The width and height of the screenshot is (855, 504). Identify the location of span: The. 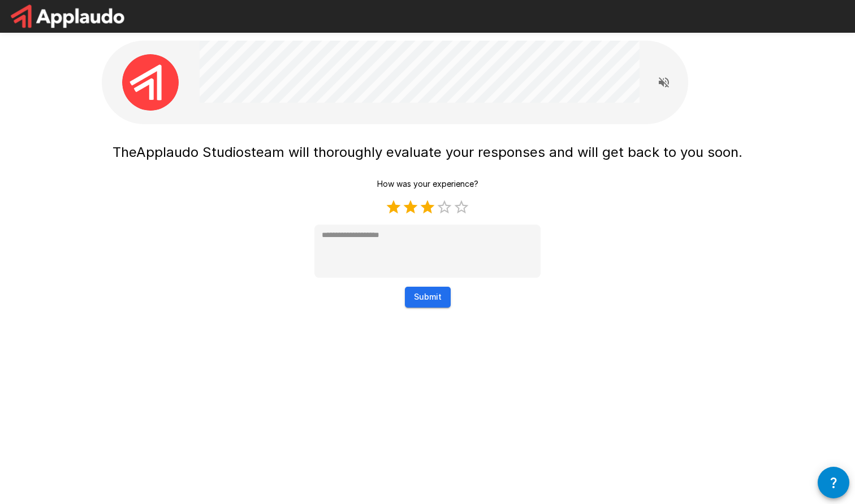
(124, 152).